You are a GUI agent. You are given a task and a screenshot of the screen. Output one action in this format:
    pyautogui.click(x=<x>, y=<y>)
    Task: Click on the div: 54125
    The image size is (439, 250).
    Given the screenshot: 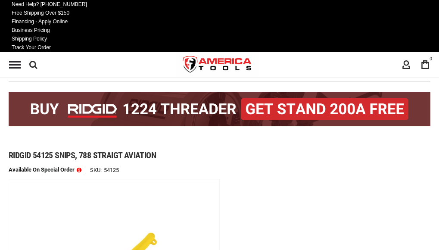 What is the action you would take?
    pyautogui.click(x=111, y=170)
    